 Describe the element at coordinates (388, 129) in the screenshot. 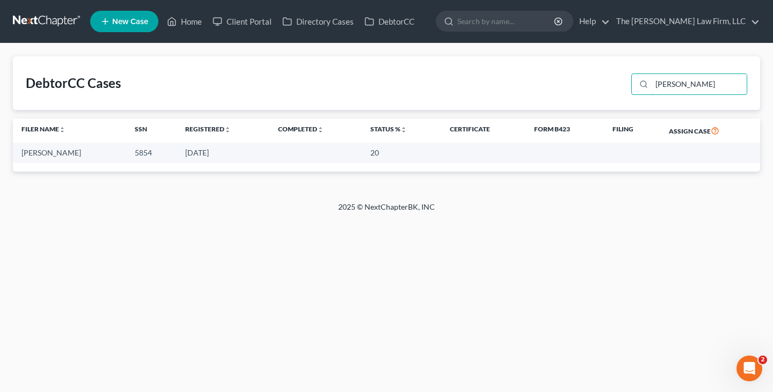

I see `a: Status %unfold_more` at that location.